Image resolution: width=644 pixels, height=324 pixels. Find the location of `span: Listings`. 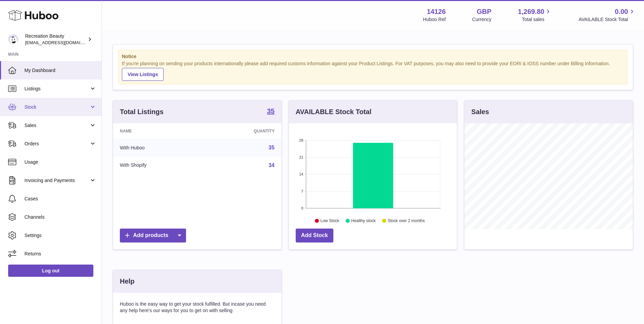

span: Listings is located at coordinates (57, 89).